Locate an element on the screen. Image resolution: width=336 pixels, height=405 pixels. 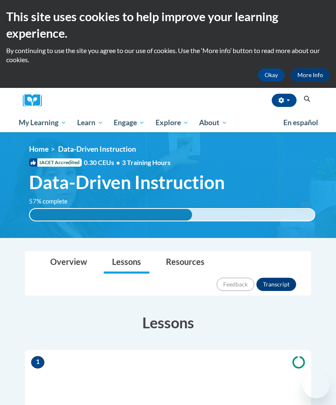
span: Engage is located at coordinates (129, 123).